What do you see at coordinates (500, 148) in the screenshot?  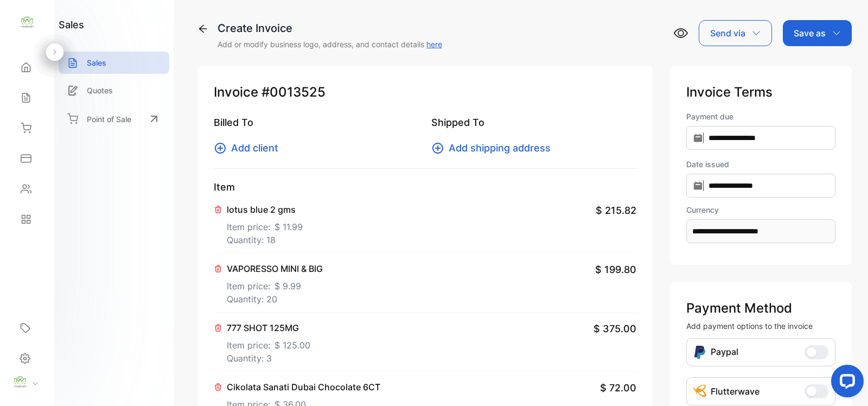 I see `span: Add shipping address` at bounding box center [500, 148].